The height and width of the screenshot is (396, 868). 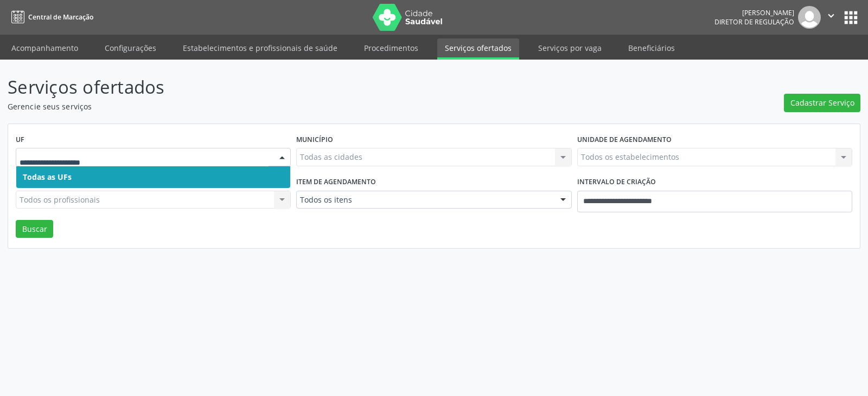 What do you see at coordinates (478, 49) in the screenshot?
I see `a: Serviços ofertados` at bounding box center [478, 49].